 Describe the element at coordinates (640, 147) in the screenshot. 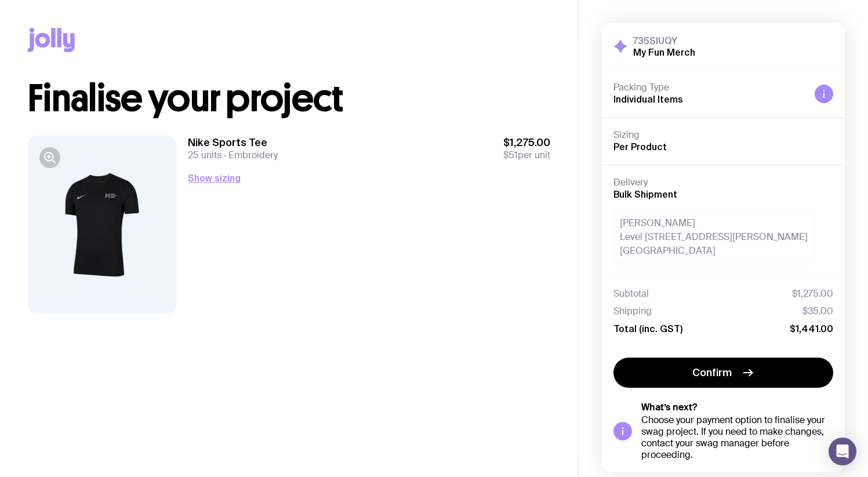

I see `span: Per Product` at that location.